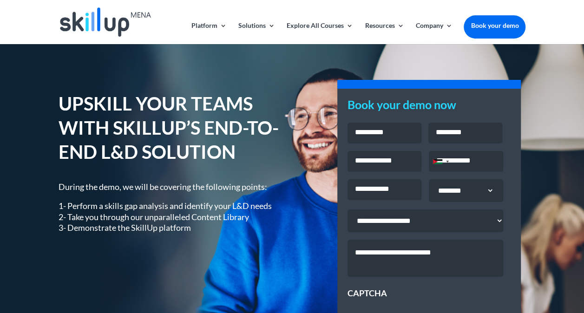  I want to click on a: Solutions, so click(256, 33).